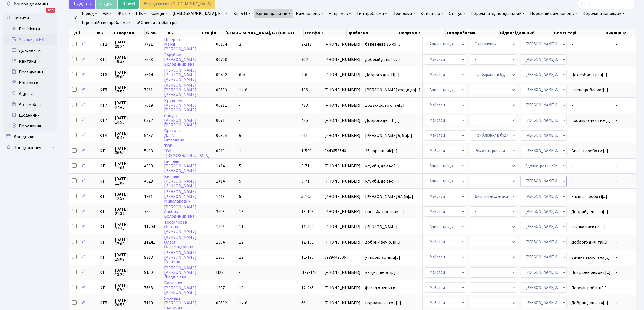 Image resolution: width=644 pixels, height=310 pixels. What do you see at coordinates (213, 33) in the screenshot?
I see `th: Секція` at bounding box center [213, 33].